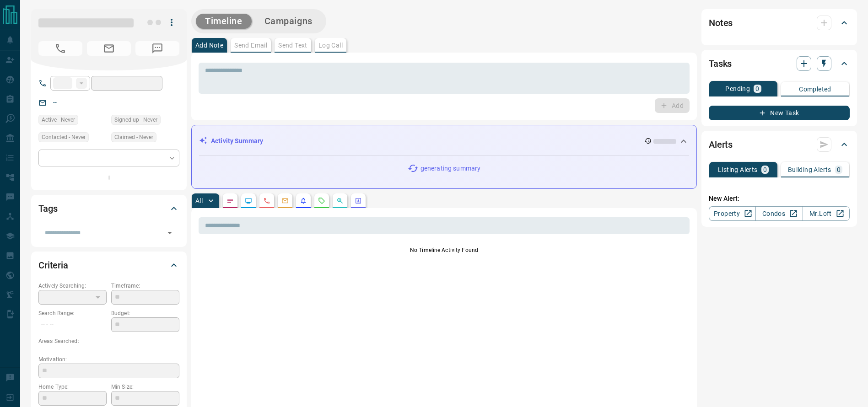  I want to click on h2: Criteria, so click(53, 265).